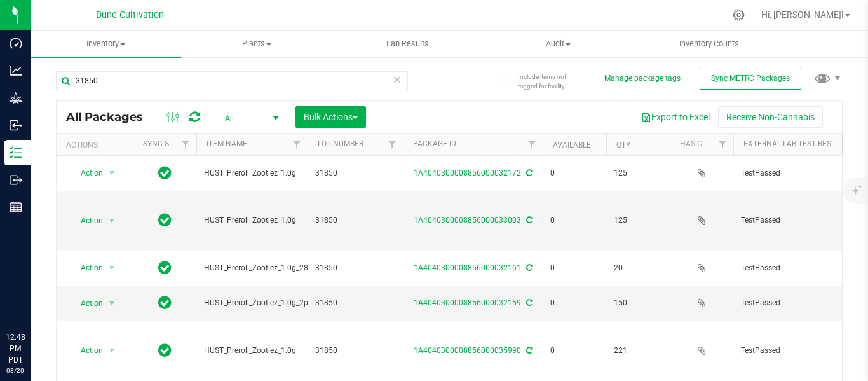 The width and height of the screenshot is (868, 381). What do you see at coordinates (15, 370) in the screenshot?
I see `p: 08/20` at bounding box center [15, 370].